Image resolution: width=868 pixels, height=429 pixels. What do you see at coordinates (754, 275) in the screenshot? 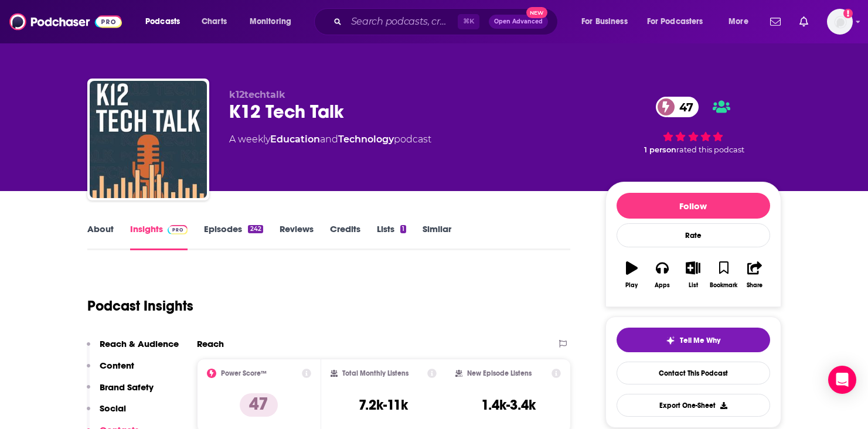
I see `button: Share` at bounding box center [754, 275].